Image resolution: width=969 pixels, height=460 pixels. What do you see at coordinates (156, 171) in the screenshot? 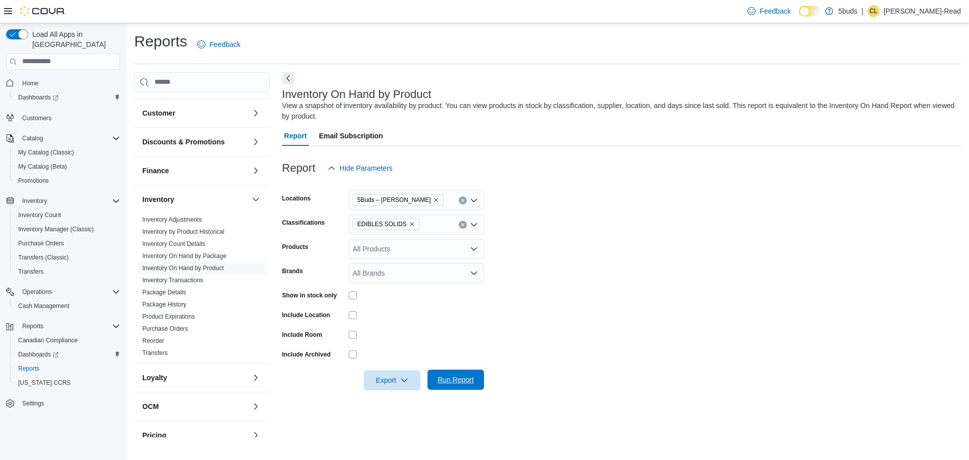
I see `h3: Finance` at bounding box center [156, 171].